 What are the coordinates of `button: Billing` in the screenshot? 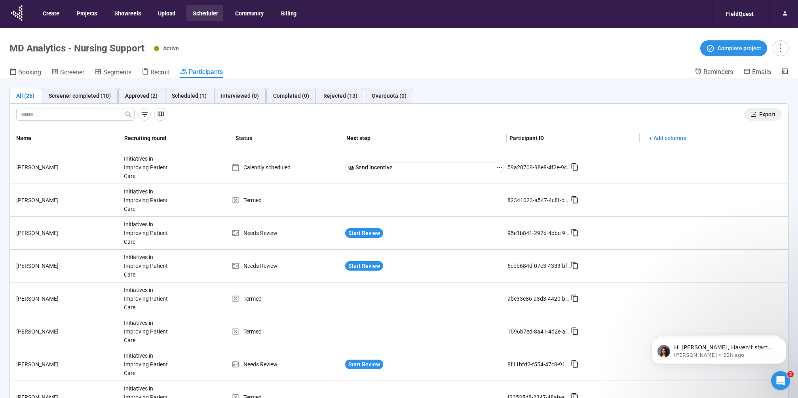 It's located at (289, 13).